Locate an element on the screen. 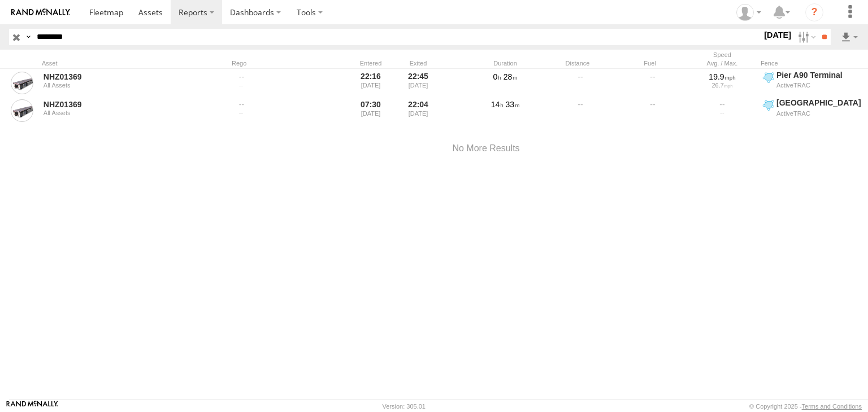 This screenshot has width=868, height=412. div: Distance is located at coordinates (578, 63).